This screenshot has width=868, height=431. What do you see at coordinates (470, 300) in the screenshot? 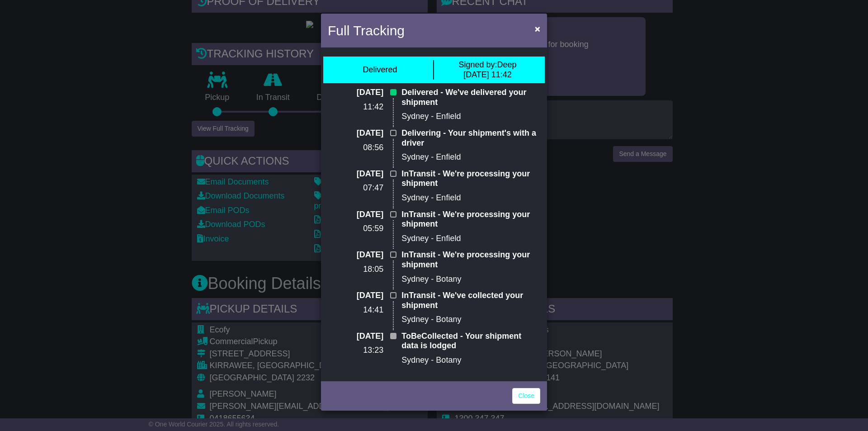
I see `p: InTransit - We've collected your shipment` at bounding box center [470, 300].